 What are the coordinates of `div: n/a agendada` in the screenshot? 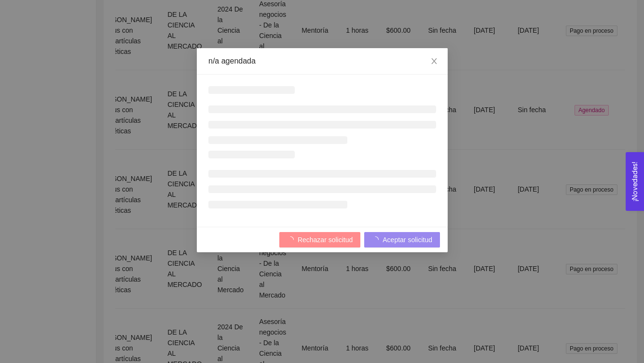 It's located at (322, 61).